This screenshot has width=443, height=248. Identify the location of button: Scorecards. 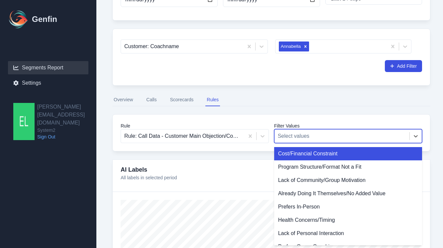
(181, 100).